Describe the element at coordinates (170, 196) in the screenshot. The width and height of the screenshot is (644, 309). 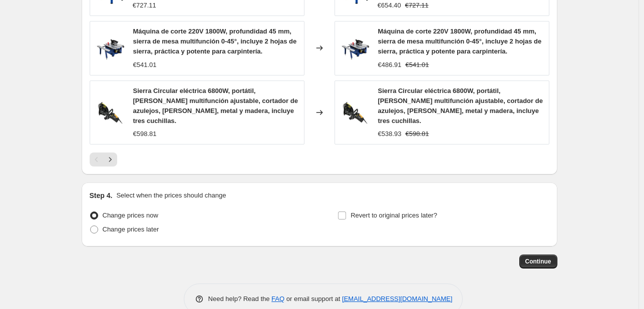
I see `p: Select when the prices should change` at that location.